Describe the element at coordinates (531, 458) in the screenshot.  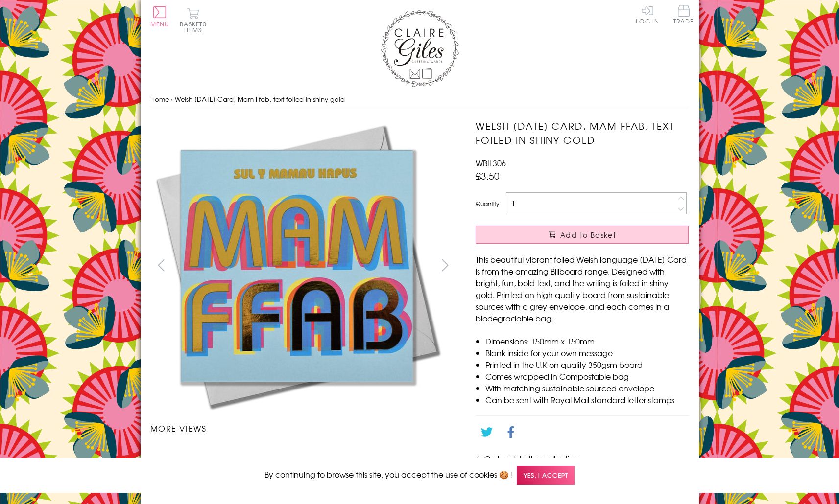
I see `a: Go back to the collection` at that location.